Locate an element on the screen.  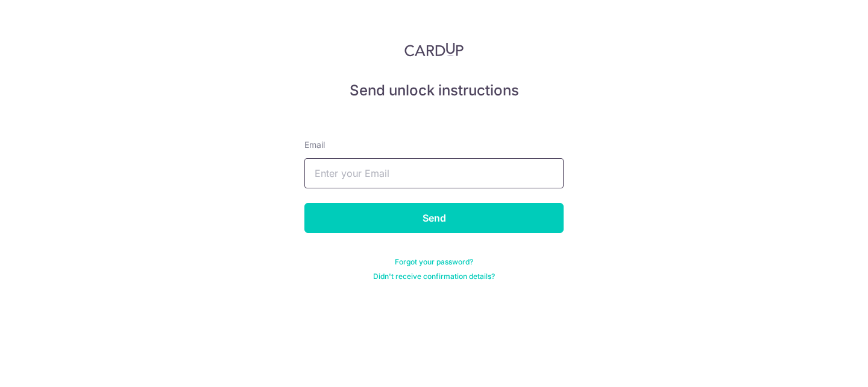
a: Didn't receive confirmation details? is located at coordinates (434, 276).